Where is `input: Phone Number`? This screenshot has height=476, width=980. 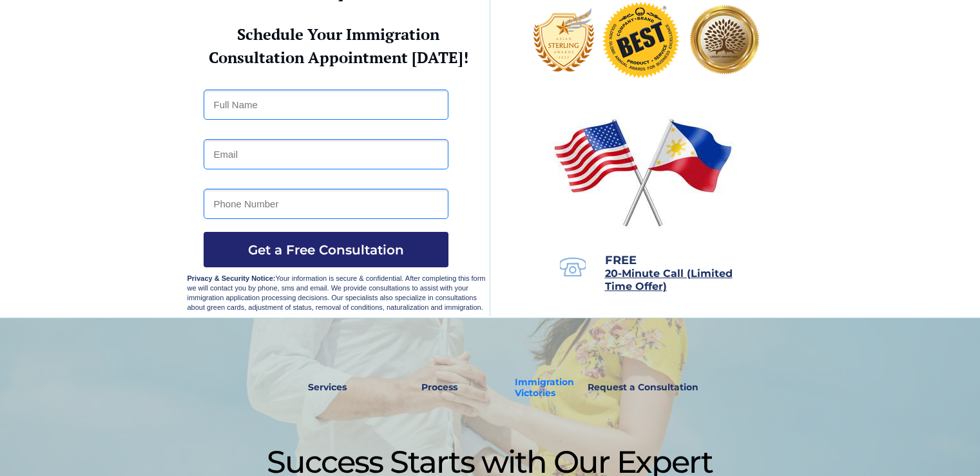
input: Phone Number is located at coordinates (326, 204).